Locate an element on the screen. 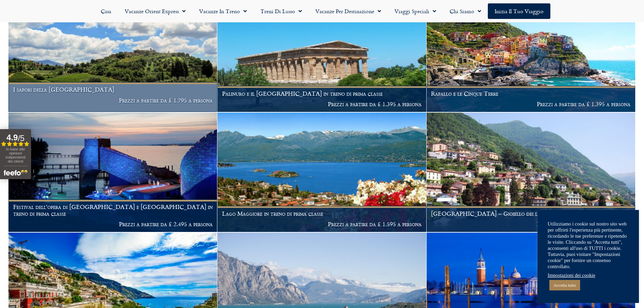  a: Vacanze in treno is located at coordinates (223, 11).